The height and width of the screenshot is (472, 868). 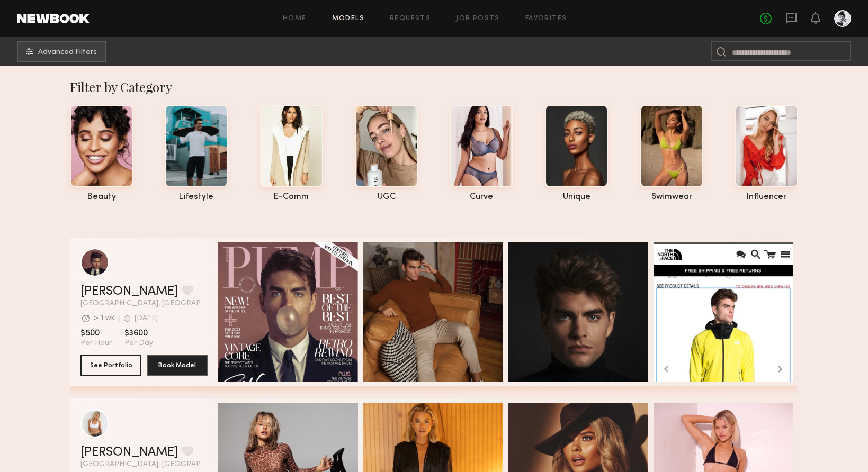 I want to click on div: influencer, so click(x=766, y=197).